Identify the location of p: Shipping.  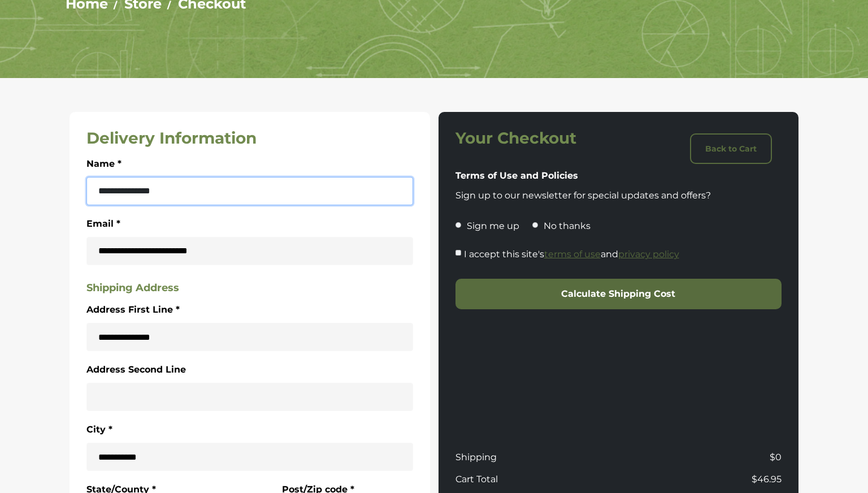
(535, 457).